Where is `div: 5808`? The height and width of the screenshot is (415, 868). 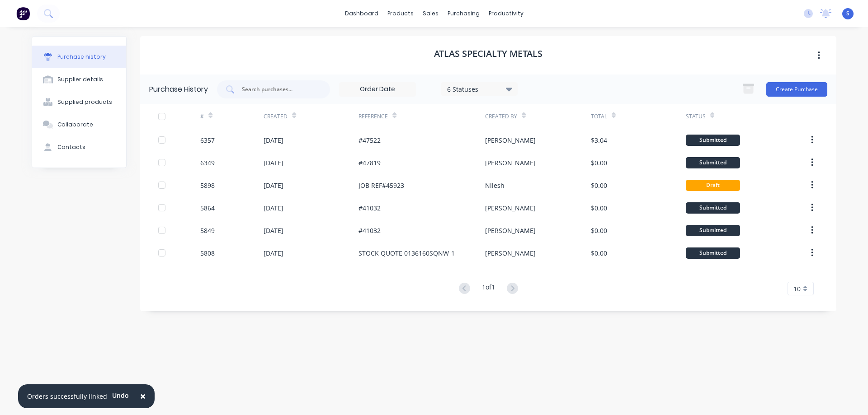 div: 5808 is located at coordinates (208, 253).